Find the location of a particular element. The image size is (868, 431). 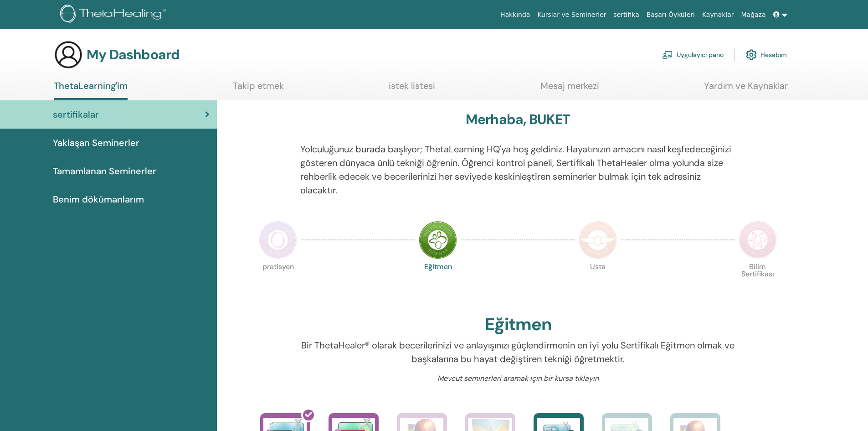

a: ThetaLearning'im is located at coordinates (91, 90).